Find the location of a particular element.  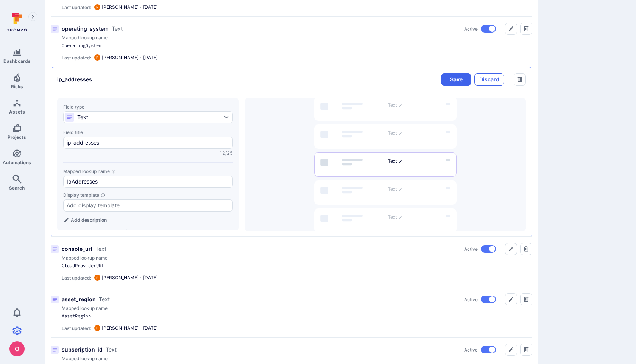

p: Add description is located at coordinates (89, 220).